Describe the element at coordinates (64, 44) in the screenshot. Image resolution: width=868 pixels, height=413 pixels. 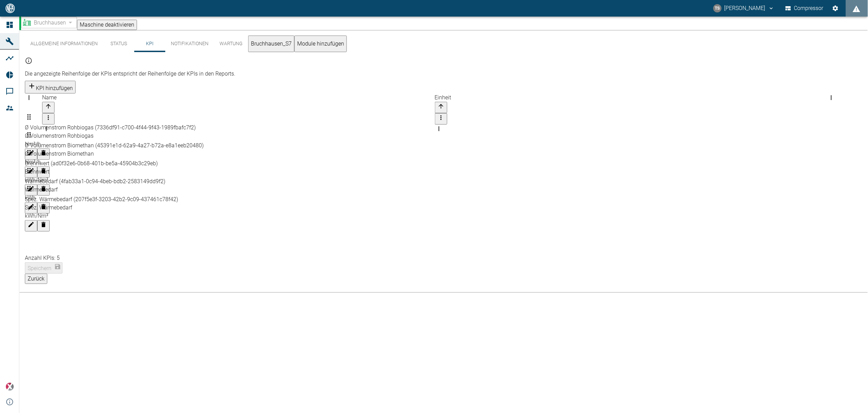
I see `button: Allgemeine Informationen` at that location.